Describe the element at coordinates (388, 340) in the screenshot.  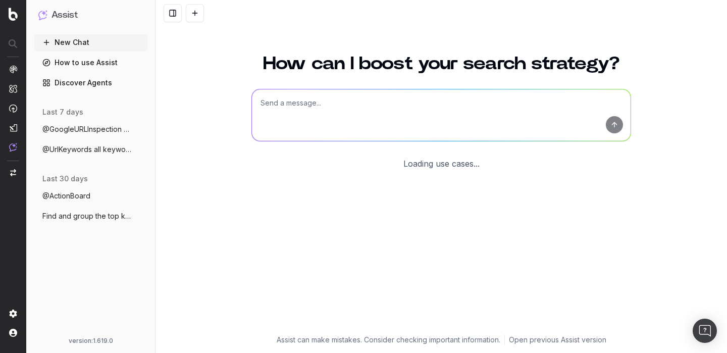
I see `p: Assist can make mistakes. Consider checking important information.` at that location.